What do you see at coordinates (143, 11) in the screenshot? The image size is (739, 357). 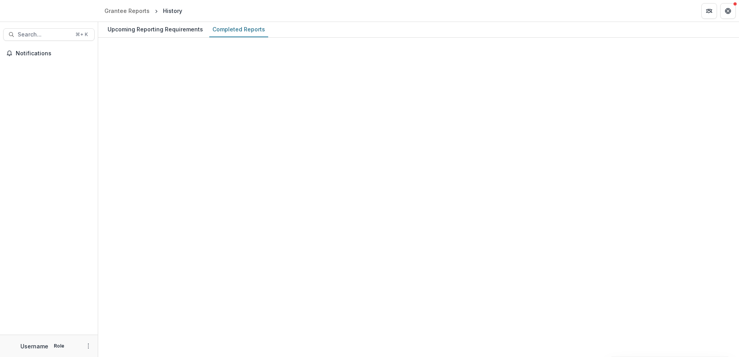 I see `nav: breadcrumb` at bounding box center [143, 11].